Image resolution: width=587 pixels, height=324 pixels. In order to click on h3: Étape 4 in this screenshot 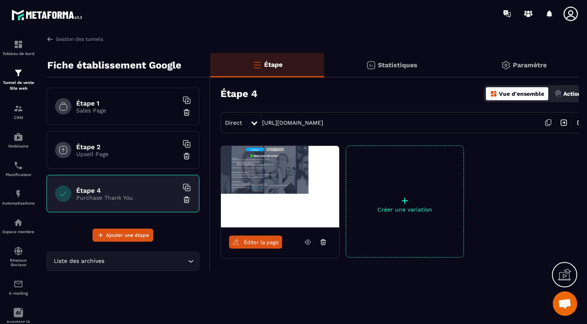, I will do `click(239, 94)`.